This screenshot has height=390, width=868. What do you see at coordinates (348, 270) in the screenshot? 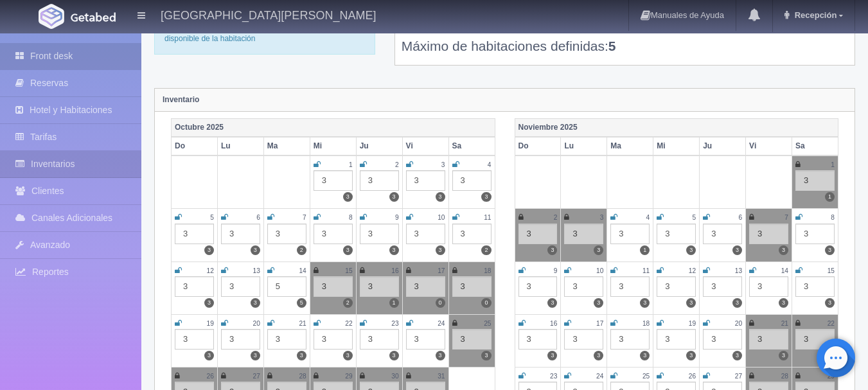
I see `small: 15` at bounding box center [348, 270].